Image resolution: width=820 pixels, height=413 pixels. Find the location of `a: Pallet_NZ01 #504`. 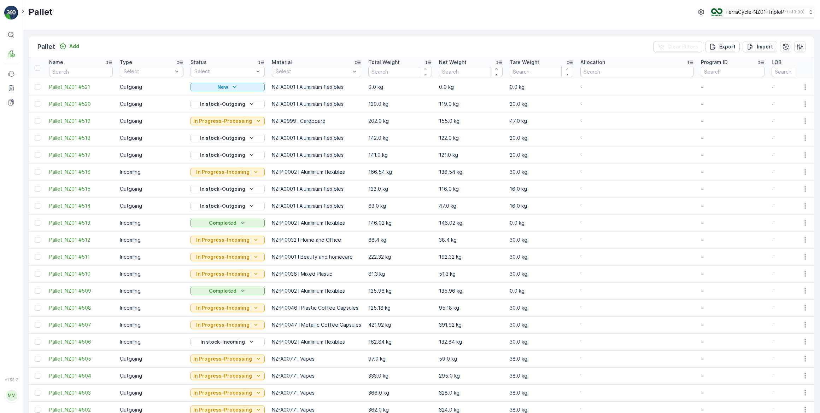

a: Pallet_NZ01 #504 is located at coordinates (81, 375).